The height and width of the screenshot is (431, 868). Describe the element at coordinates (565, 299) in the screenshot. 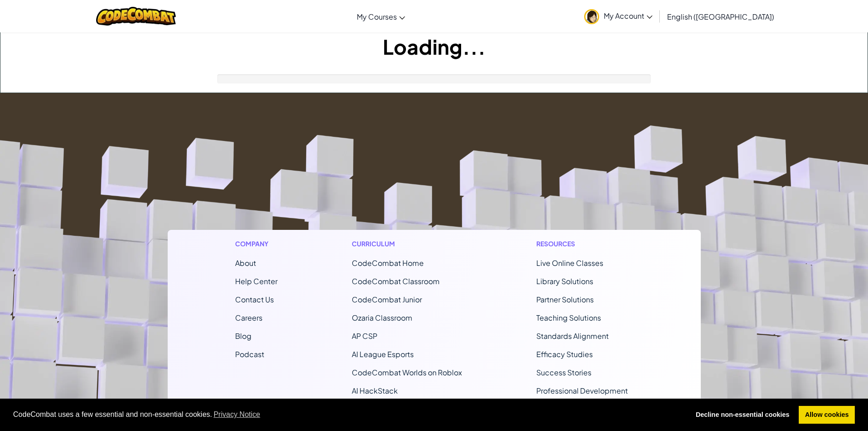

I see `a: Partner Solutions` at that location.